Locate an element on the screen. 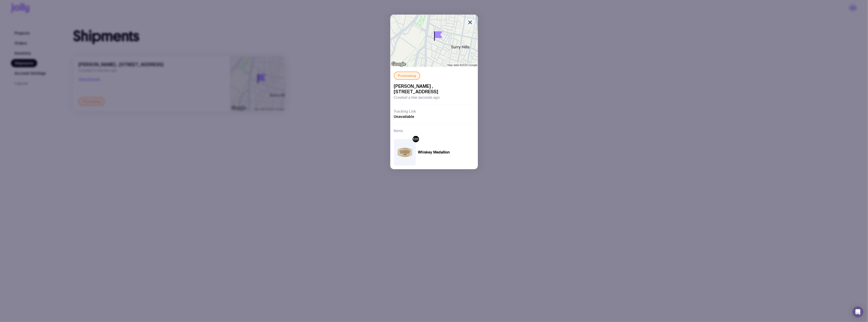  h4: Whiskey Medallion is located at coordinates (434, 153).